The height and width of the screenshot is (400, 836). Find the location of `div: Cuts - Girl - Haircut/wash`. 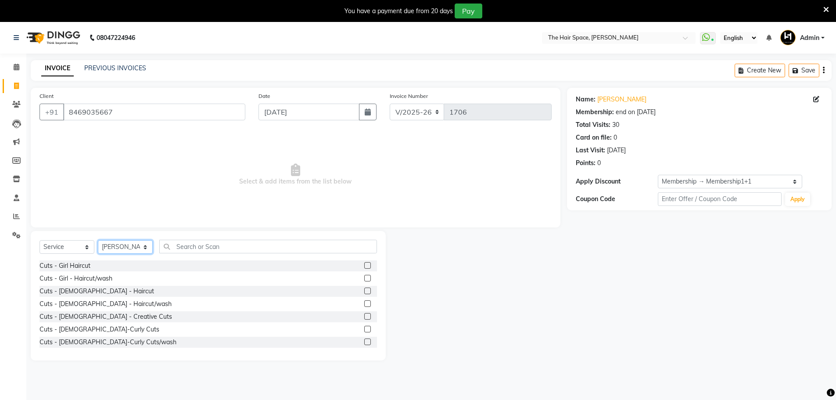

div: Cuts - Girl - Haircut/wash is located at coordinates (76, 278).